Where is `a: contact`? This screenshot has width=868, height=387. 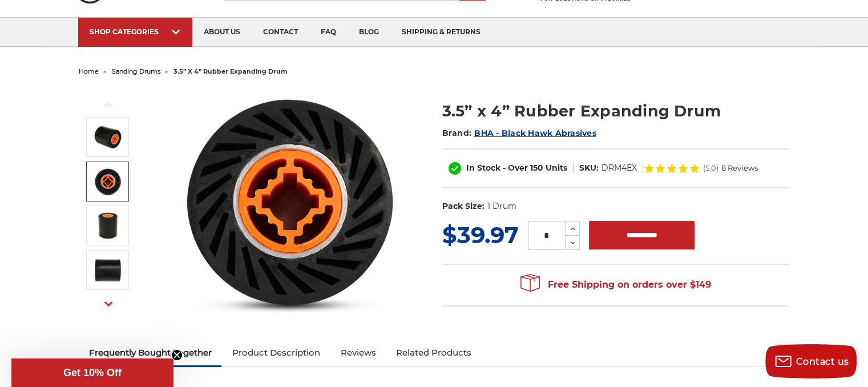
a: contact is located at coordinates (280, 32).